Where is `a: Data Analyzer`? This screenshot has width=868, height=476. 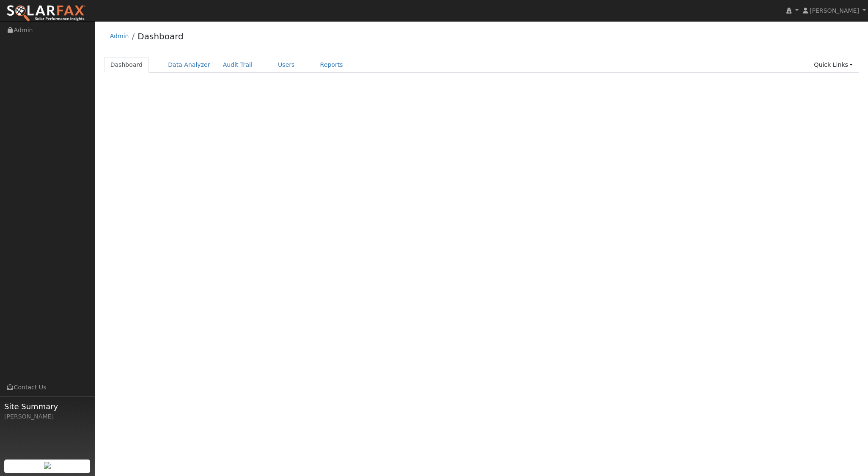 a: Data Analyzer is located at coordinates (189, 65).